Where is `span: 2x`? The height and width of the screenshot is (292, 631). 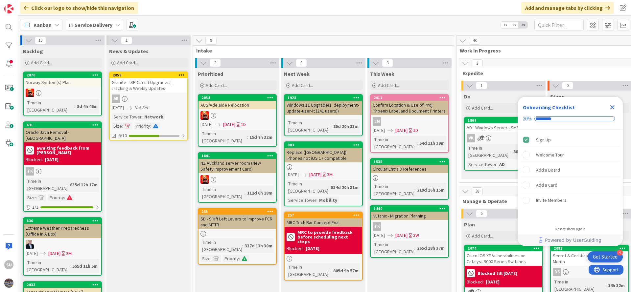 span: 2x is located at coordinates (514, 25).